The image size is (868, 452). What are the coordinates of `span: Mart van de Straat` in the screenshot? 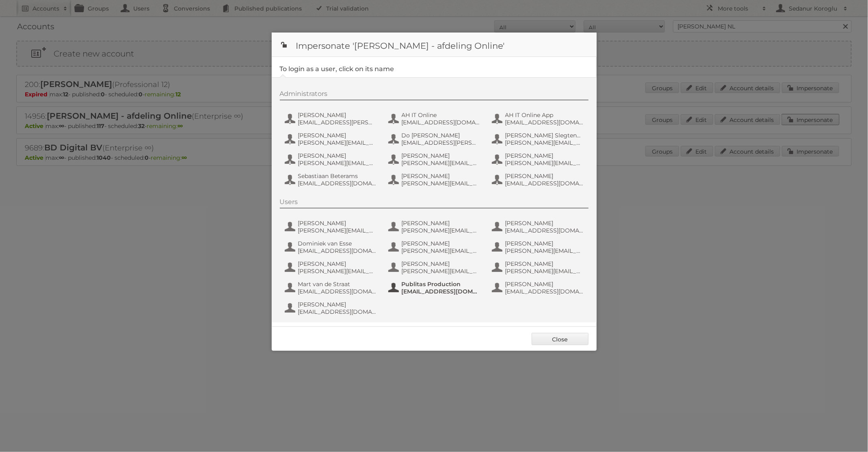 It's located at (338, 284).